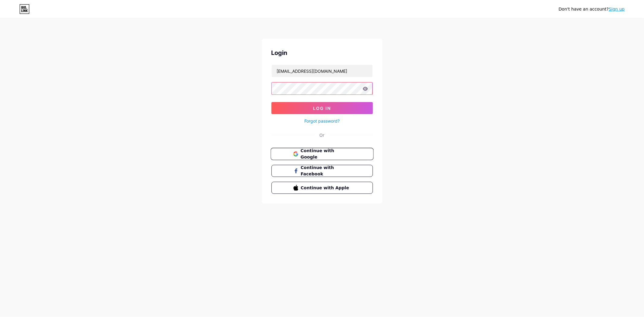  I want to click on span: Continue with Facebook, so click(325, 171).